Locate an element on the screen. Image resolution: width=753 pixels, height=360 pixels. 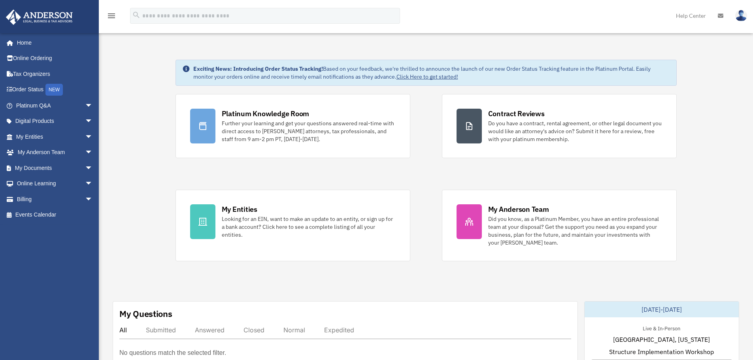
div: Live & In-Person is located at coordinates (661, 328).